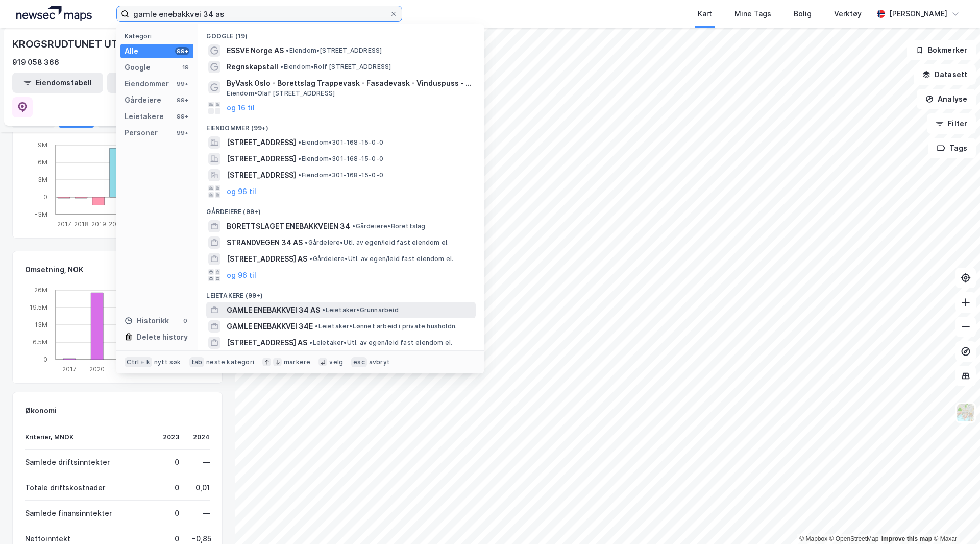  I want to click on div: nytt søk, so click(167, 362).